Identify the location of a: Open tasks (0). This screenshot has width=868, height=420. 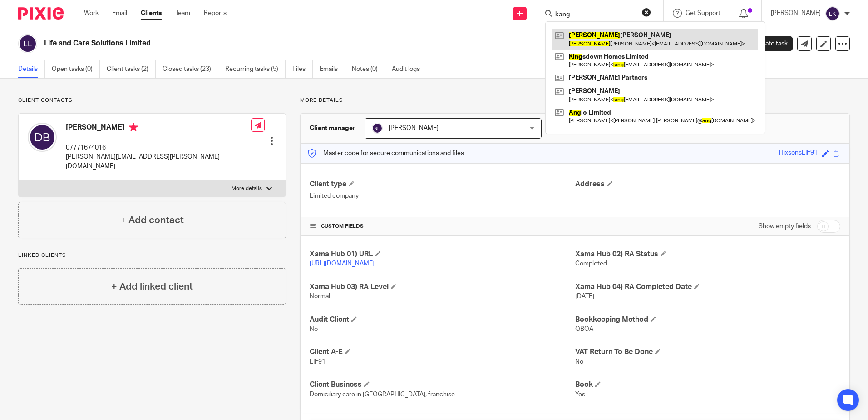
(76, 69).